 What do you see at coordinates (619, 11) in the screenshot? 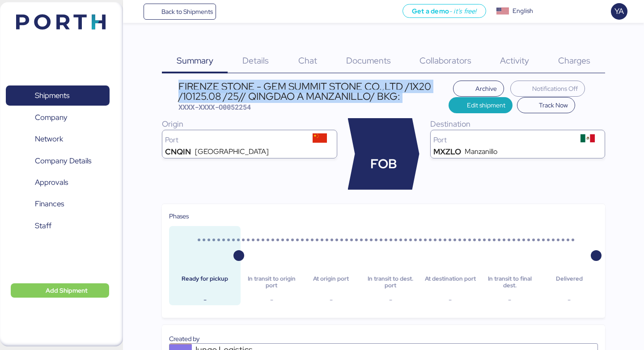
I see `span: YA` at bounding box center [619, 11].